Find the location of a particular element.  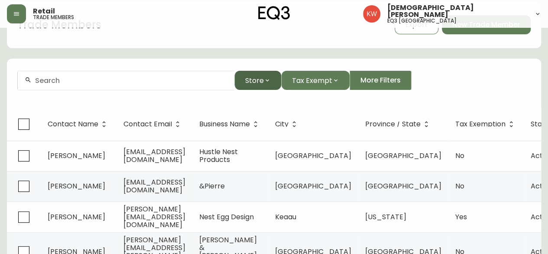

span: Keaau is located at coordinates (286, 216).